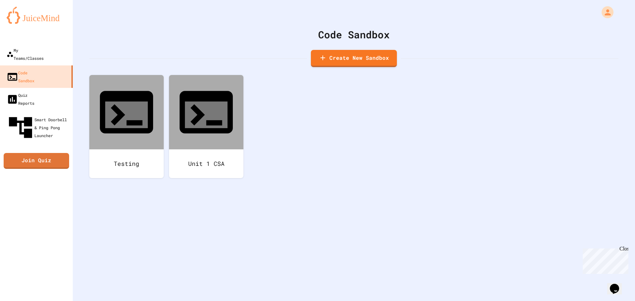  What do you see at coordinates (38, 128) in the screenshot?
I see `div: Smart Doorbell & Ping Pong Launcher` at bounding box center [38, 128].